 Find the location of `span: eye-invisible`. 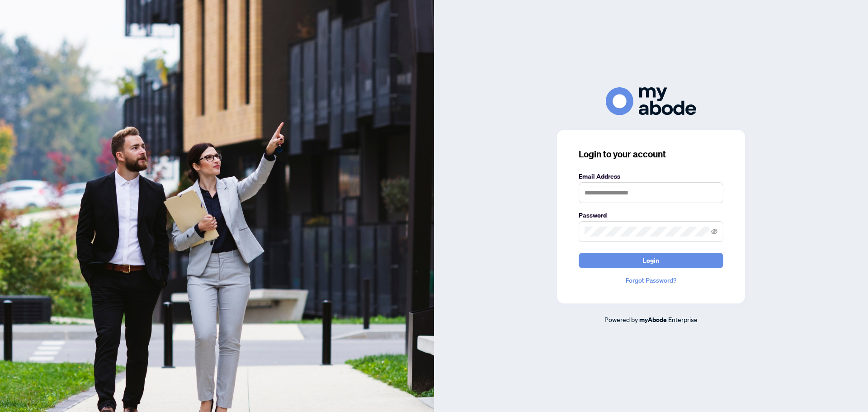

span: eye-invisible is located at coordinates (715, 231).